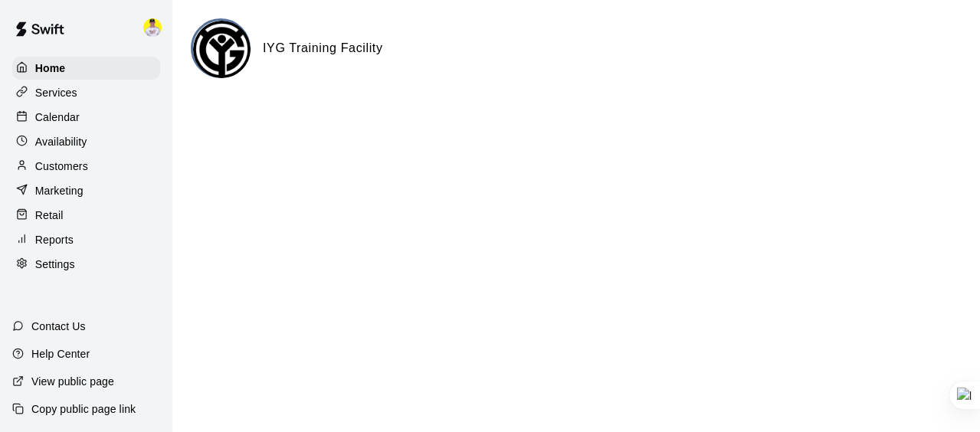 Image resolution: width=980 pixels, height=432 pixels. Describe the element at coordinates (86, 240) in the screenshot. I see `a: Reports` at that location.